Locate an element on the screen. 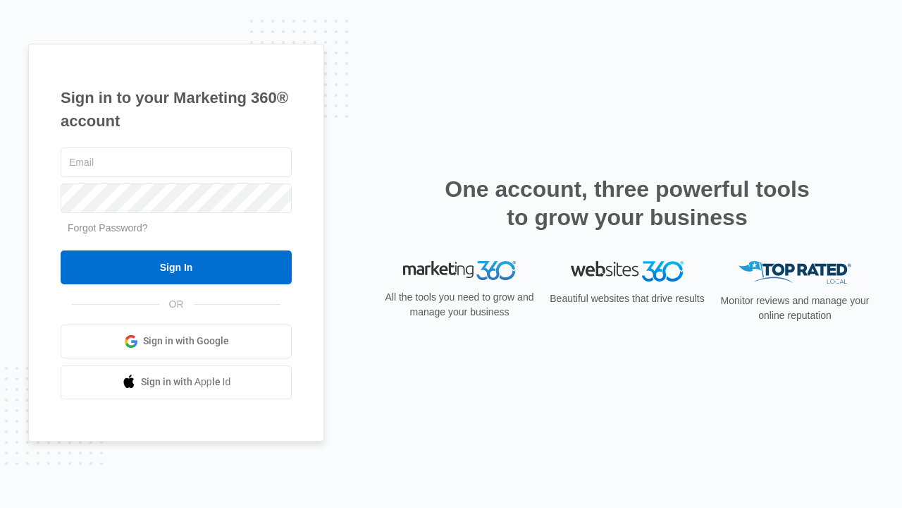 This screenshot has height=508, width=902. span: Sign in with Apple Id is located at coordinates (186, 381).